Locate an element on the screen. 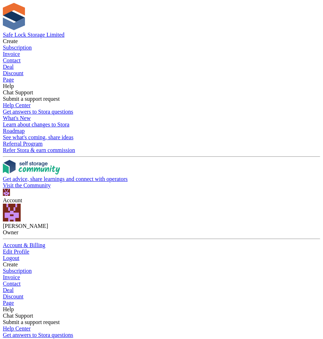 This screenshot has height=339, width=323. a: Edit Profile is located at coordinates (161, 252).